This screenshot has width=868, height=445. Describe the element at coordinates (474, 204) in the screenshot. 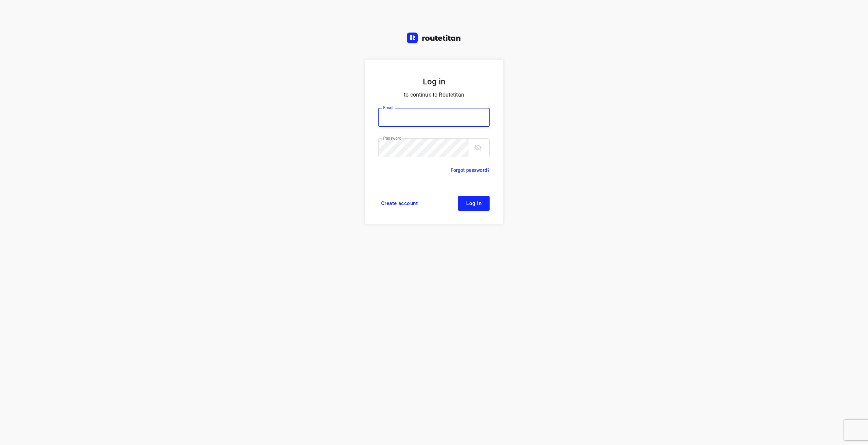

I see `button: Log in` at that location.